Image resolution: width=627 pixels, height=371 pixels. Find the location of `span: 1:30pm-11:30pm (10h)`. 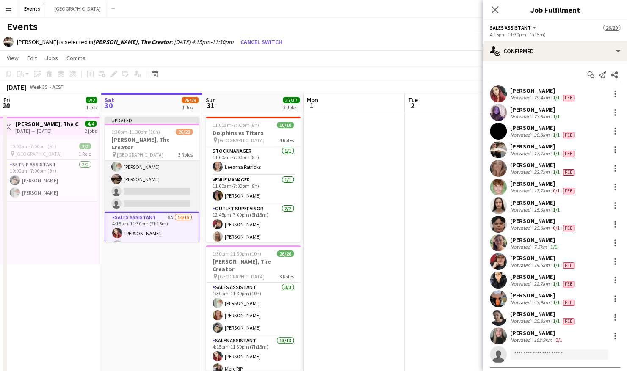

span: 1:30pm-11:30pm (10h) is located at coordinates (136, 132).